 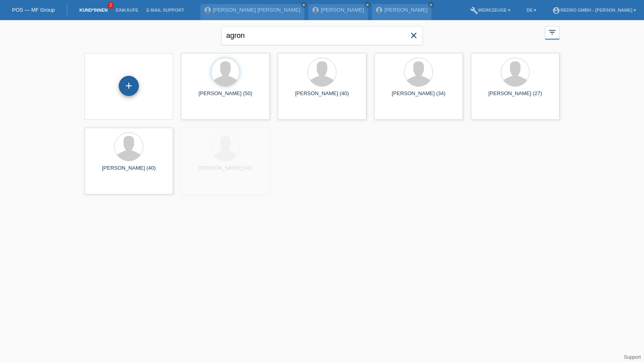 What do you see at coordinates (532, 10) in the screenshot?
I see `a: DE ▾` at bounding box center [532, 10].